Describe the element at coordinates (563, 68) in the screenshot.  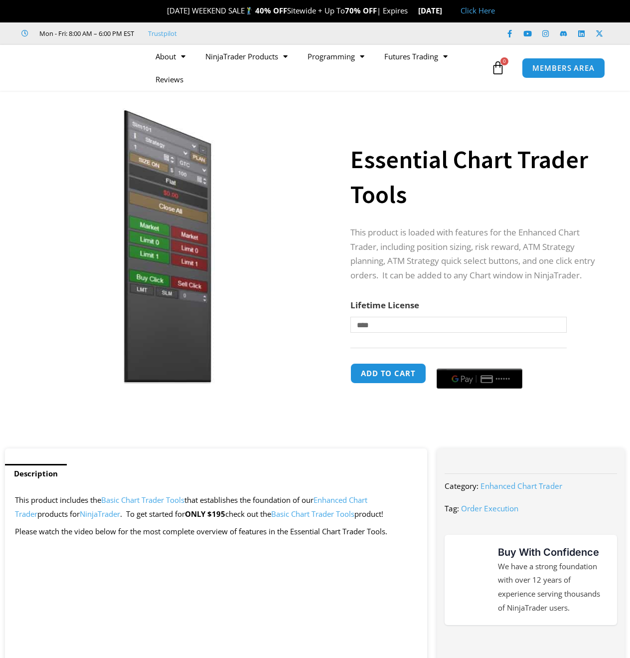
I see `a: MEMBERS AREA` at that location.